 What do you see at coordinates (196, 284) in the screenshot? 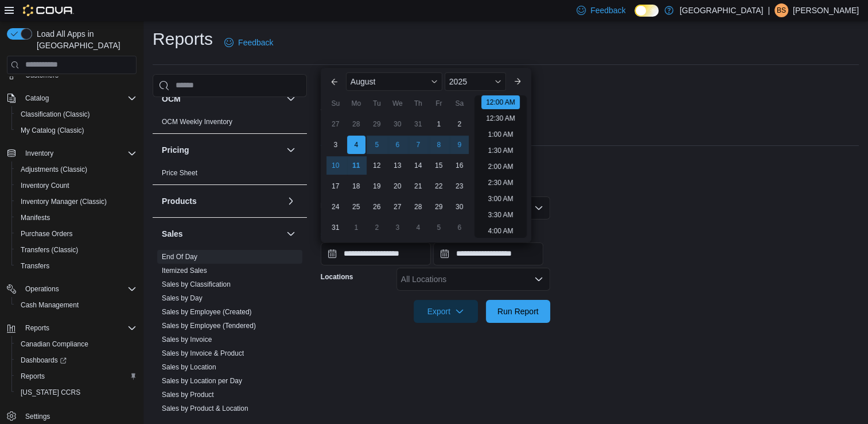
I see `a: Sales by Classification` at bounding box center [196, 284].